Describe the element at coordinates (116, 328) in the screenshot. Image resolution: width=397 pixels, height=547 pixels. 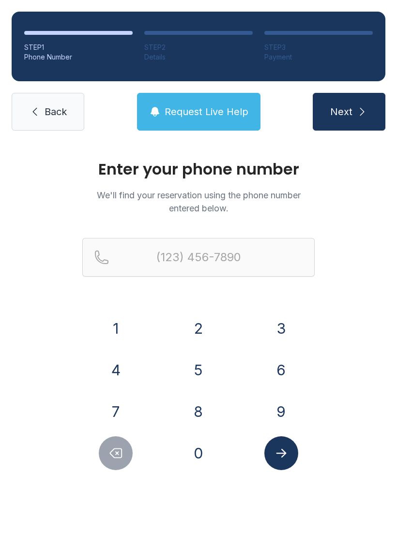
I see `button: 1` at that location.